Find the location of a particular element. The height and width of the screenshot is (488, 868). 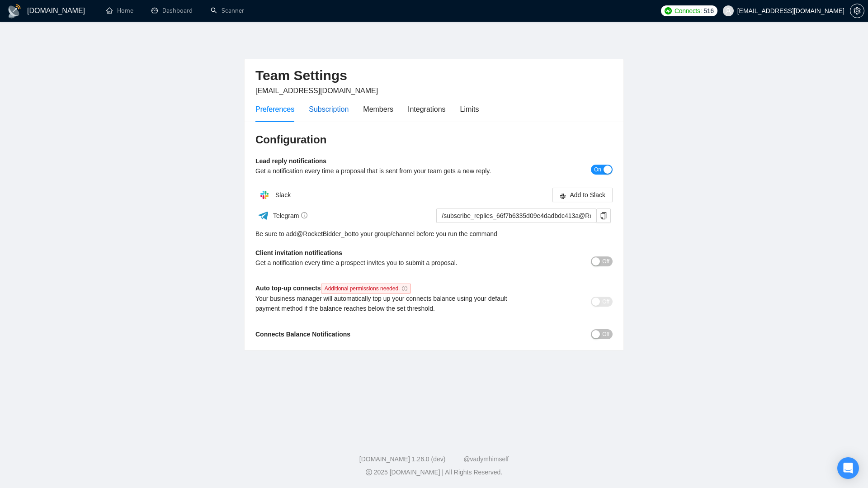

span: Additional permissions needed. is located at coordinates (366, 289).